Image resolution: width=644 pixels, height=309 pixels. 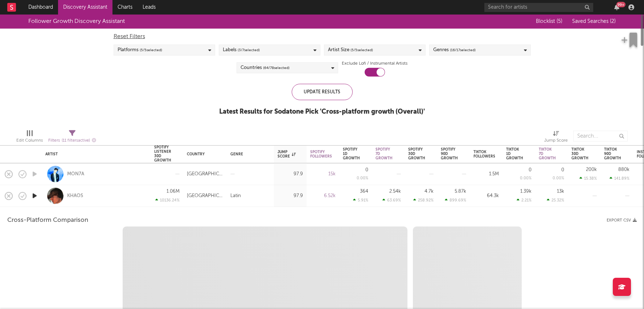 What do you see at coordinates (323, 195) in the screenshot?
I see `div: 6.52k` at bounding box center [323, 195].